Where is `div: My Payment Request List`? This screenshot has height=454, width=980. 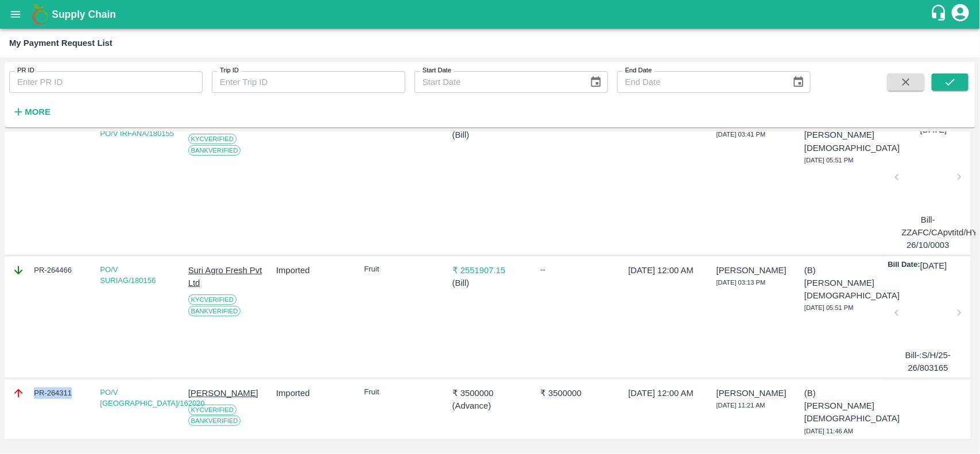
div: My Payment Request List is located at coordinates (61, 43).